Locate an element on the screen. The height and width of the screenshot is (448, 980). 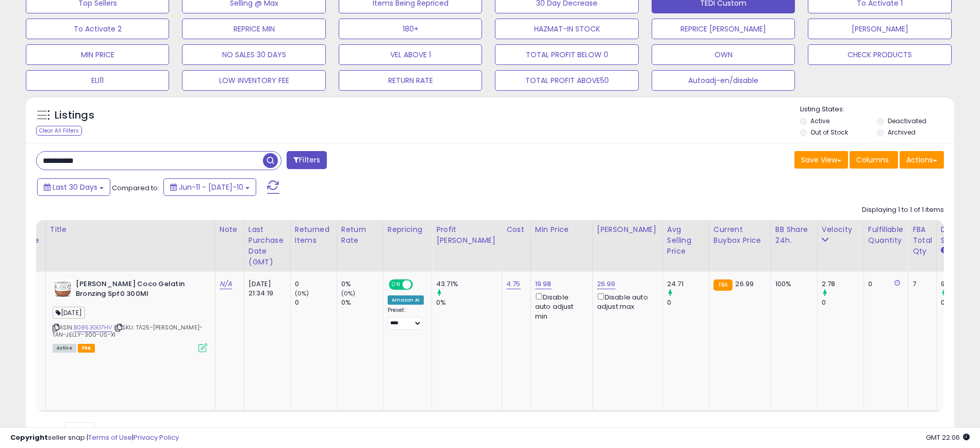
span: All listings currently available for purchase on Amazon is located at coordinates (64, 347).